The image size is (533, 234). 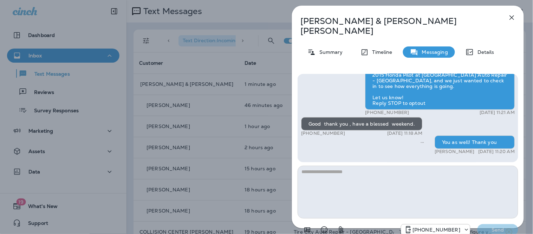 What do you see at coordinates (474, 142) in the screenshot?
I see `div: You as well! Thank you` at bounding box center [474, 142].